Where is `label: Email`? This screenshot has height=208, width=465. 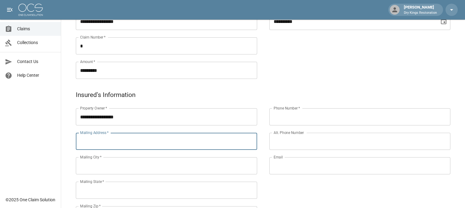 label: Email is located at coordinates (278, 157).